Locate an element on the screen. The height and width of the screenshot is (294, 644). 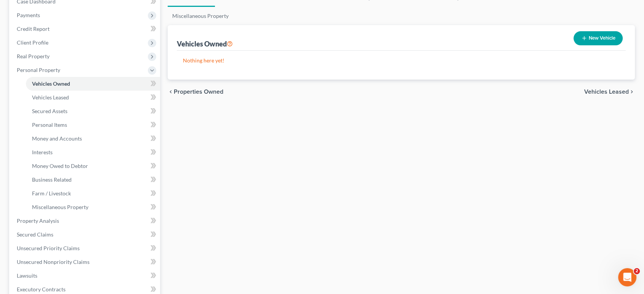
span: Vehicles Owned is located at coordinates (51, 83).